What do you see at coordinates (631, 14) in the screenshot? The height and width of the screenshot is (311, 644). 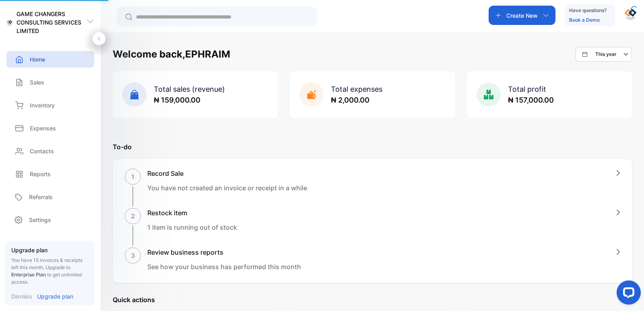 I see `img: avatar` at bounding box center [631, 14].